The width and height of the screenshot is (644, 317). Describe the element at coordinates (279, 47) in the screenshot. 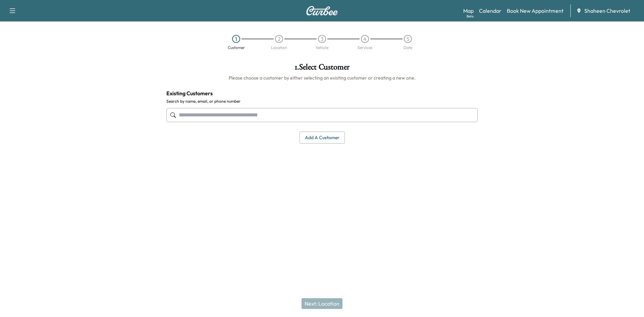

I see `div: Location` at that location.